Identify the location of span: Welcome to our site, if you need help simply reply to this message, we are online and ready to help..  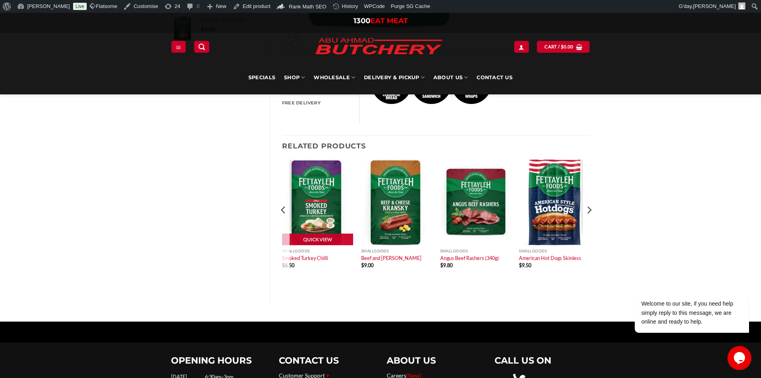
(78, 92).